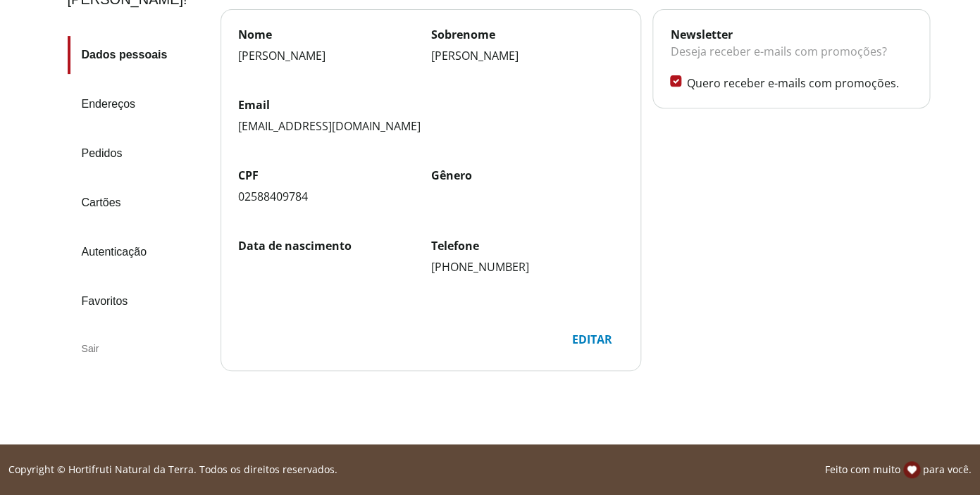 This screenshot has height=495, width=980. Describe the element at coordinates (334, 197) in the screenshot. I see `div: 02588409784` at that location.